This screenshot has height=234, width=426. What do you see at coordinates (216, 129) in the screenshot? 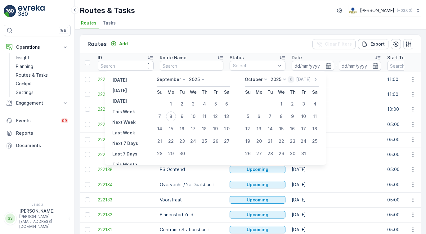
I see `div: 19` at bounding box center [216, 129].